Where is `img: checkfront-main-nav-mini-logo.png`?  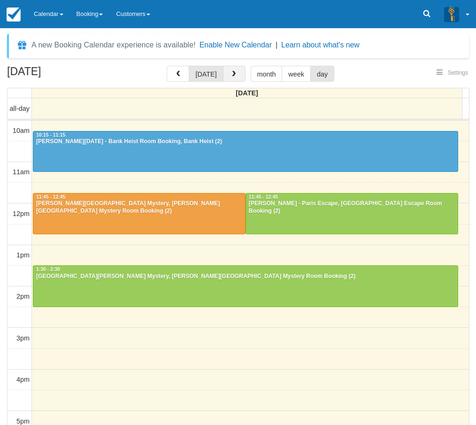
img: checkfront-main-nav-mini-logo.png is located at coordinates (14, 15).